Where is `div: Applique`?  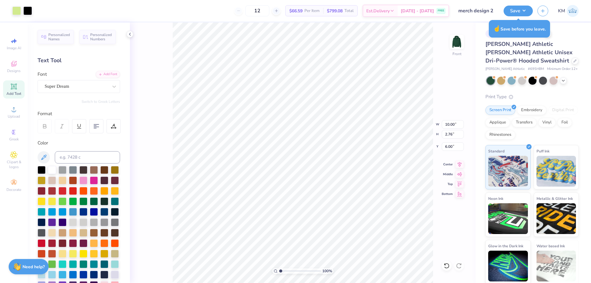 div: Applique is located at coordinates (498, 123).